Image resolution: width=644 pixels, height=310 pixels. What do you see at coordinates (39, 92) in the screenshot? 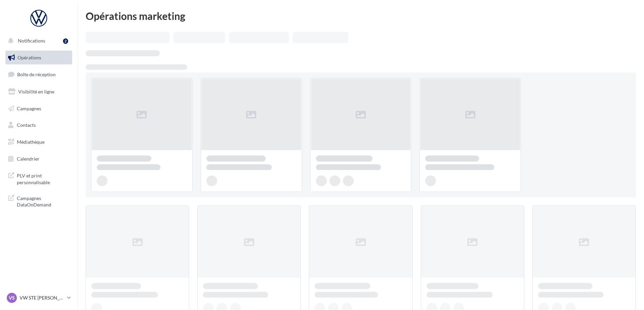
I see `a: Visibilité en ligne` at bounding box center [39, 92].